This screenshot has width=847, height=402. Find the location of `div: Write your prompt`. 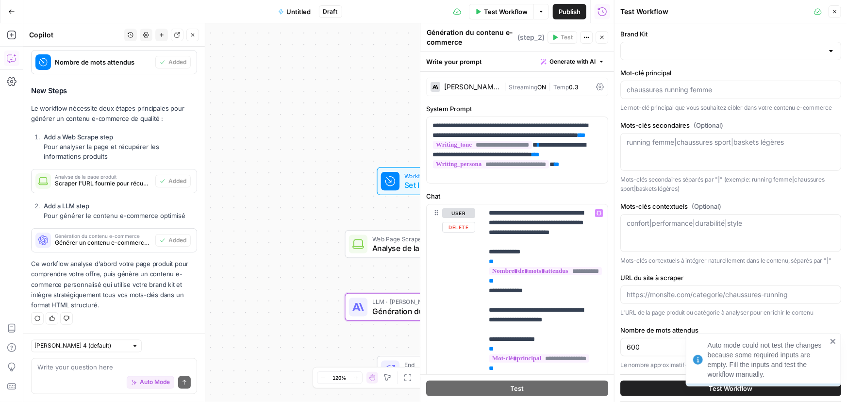

div: Write your prompt is located at coordinates (517, 61).